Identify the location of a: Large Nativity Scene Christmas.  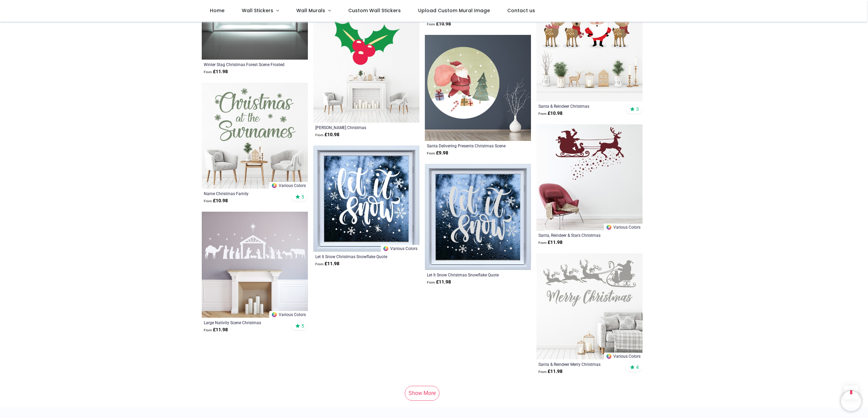
(245, 322).